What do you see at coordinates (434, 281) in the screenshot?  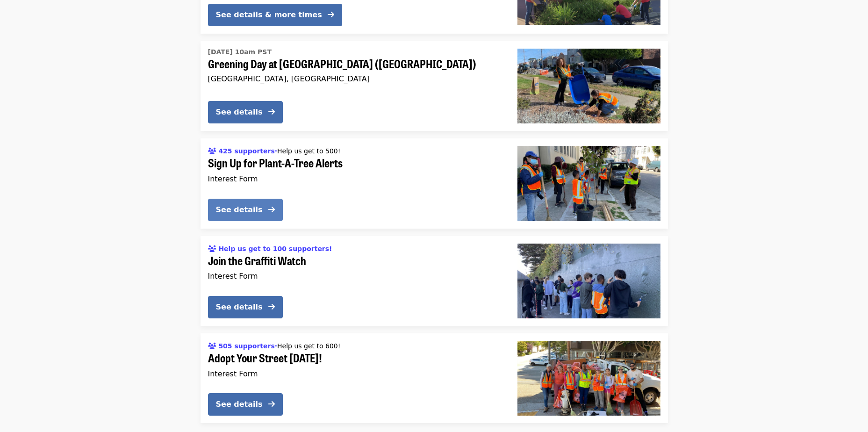 I see `a: See details for "Join the Graffiti Watch"` at bounding box center [434, 281].